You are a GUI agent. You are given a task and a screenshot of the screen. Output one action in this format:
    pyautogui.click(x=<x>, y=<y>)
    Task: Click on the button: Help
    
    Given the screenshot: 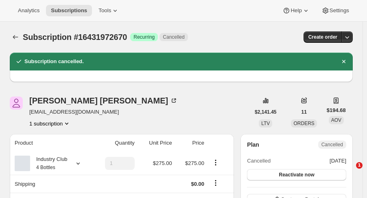 What is the action you would take?
    pyautogui.click(x=296, y=11)
    